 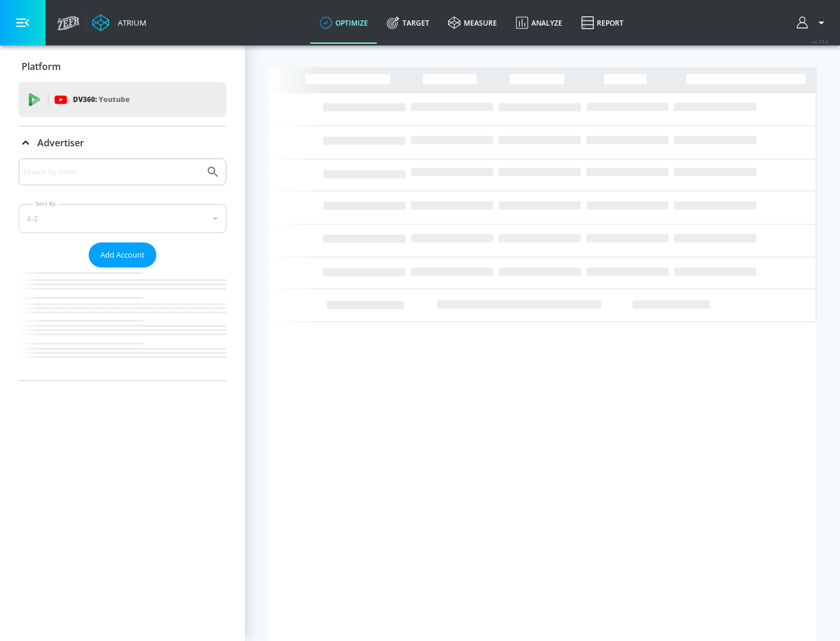 What do you see at coordinates (123, 255) in the screenshot?
I see `button: Add Account` at bounding box center [123, 255].